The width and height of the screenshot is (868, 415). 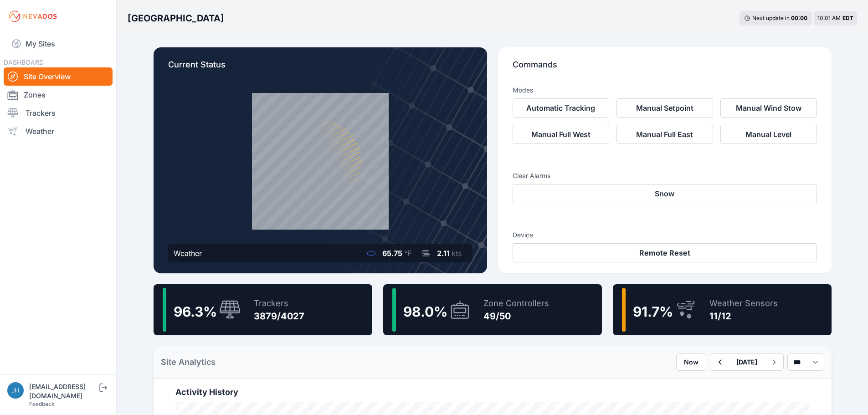 I want to click on div: Zone Controllers, so click(x=516, y=303).